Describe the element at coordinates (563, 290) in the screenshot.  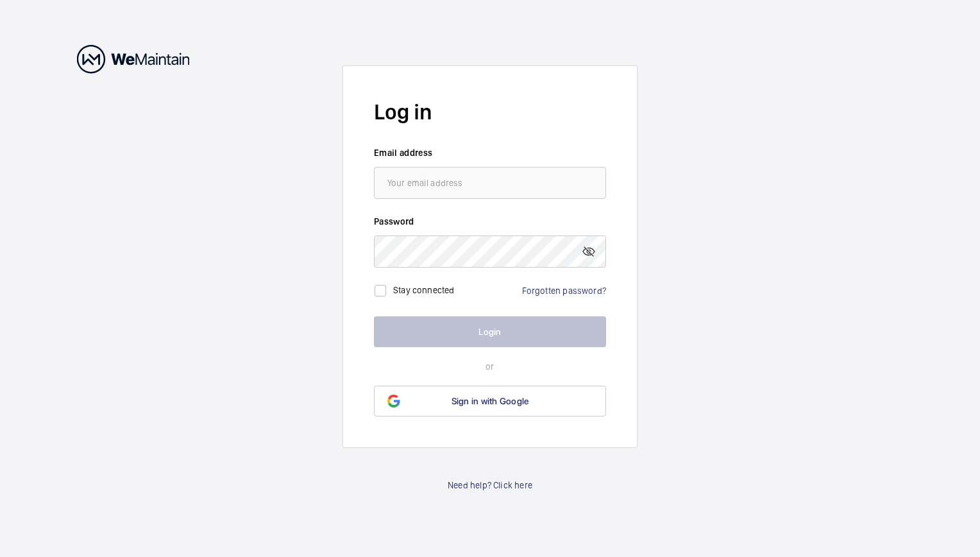
I see `a: Forgotten password?` at that location.